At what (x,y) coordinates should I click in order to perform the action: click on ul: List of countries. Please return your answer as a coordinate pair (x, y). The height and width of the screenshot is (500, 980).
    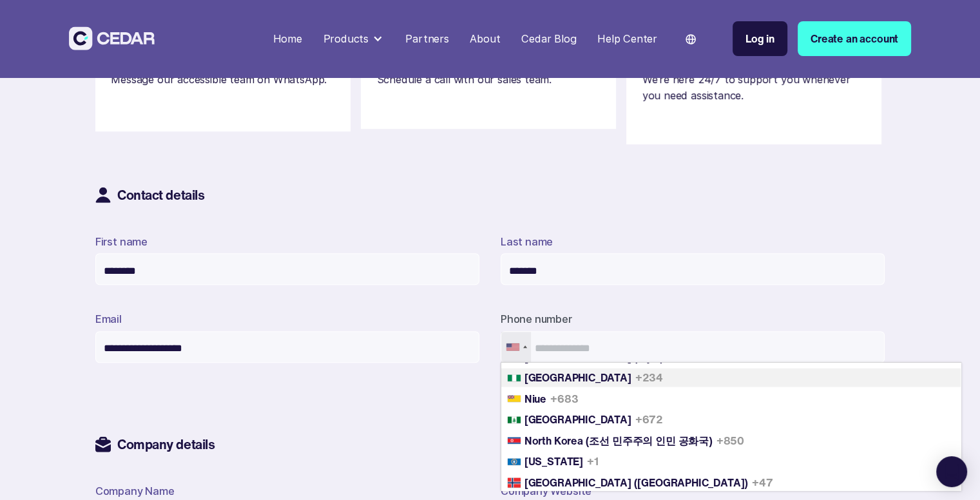
    Looking at the image, I should click on (731, 427).